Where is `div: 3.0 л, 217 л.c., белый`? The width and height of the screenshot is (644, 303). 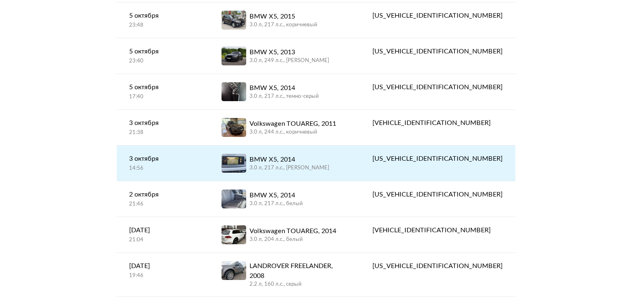
div: 3.0 л, 217 л.c., белый is located at coordinates (276, 204).